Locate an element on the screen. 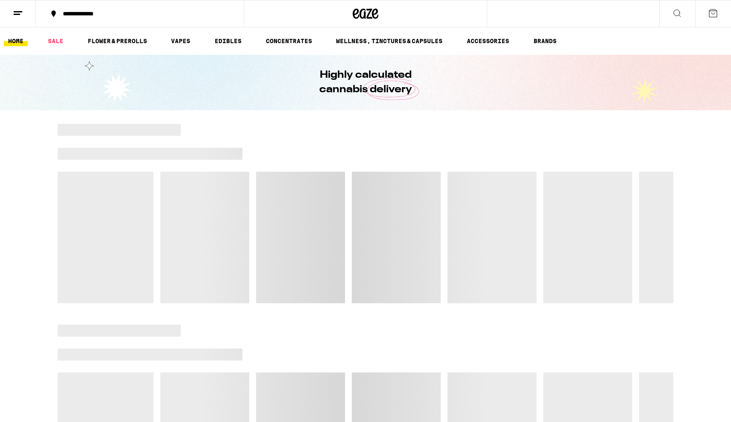 The height and width of the screenshot is (422, 731). a: ACCESSORIES is located at coordinates (488, 41).